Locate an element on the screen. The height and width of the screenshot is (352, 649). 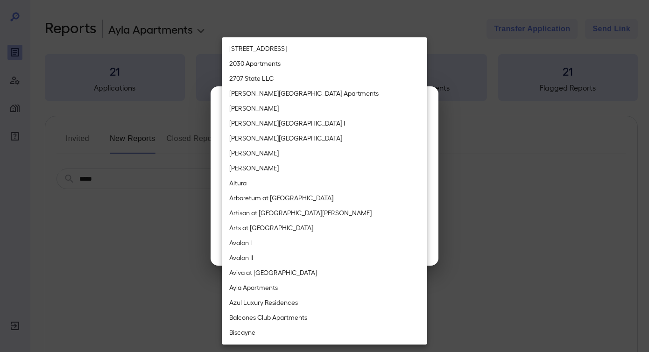
li: Biscayne is located at coordinates (325, 332).